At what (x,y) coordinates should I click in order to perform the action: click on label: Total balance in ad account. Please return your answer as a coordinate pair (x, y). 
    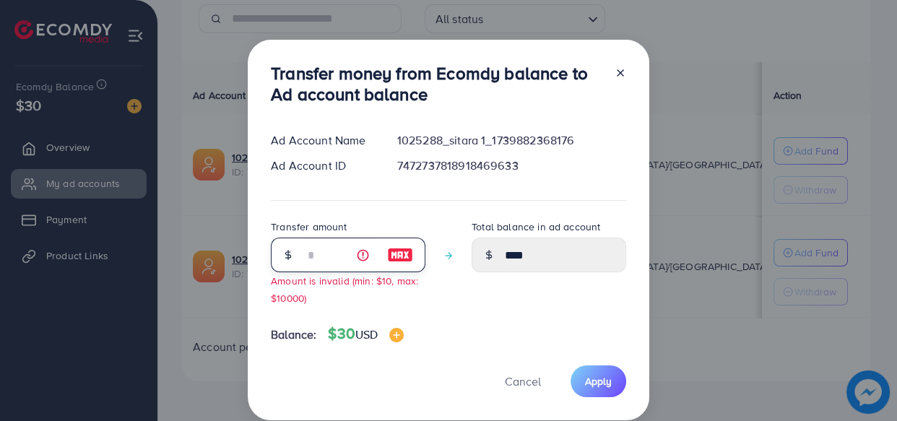
    Looking at the image, I should click on (536, 227).